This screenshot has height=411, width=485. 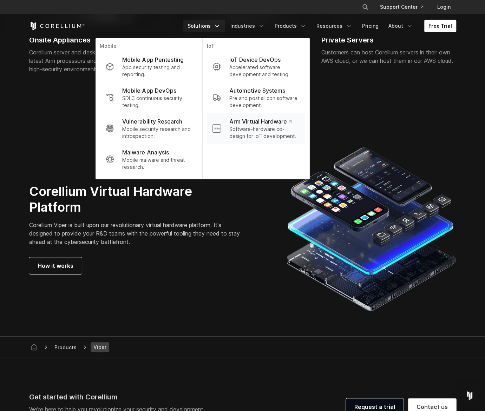 I want to click on div: Corellium server and desktop appliances use the latest Arm processors and are air-gapped for use ..., so click(x=97, y=61).